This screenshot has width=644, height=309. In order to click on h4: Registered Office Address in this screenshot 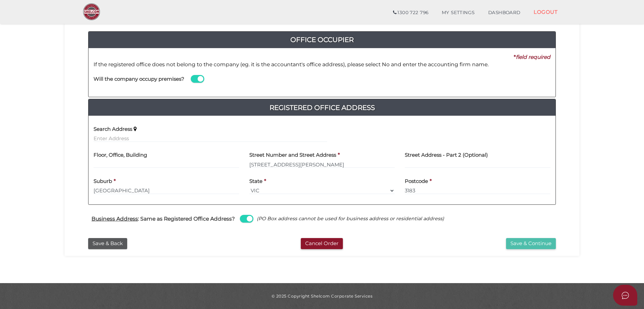, I will do `click(322, 108)`.